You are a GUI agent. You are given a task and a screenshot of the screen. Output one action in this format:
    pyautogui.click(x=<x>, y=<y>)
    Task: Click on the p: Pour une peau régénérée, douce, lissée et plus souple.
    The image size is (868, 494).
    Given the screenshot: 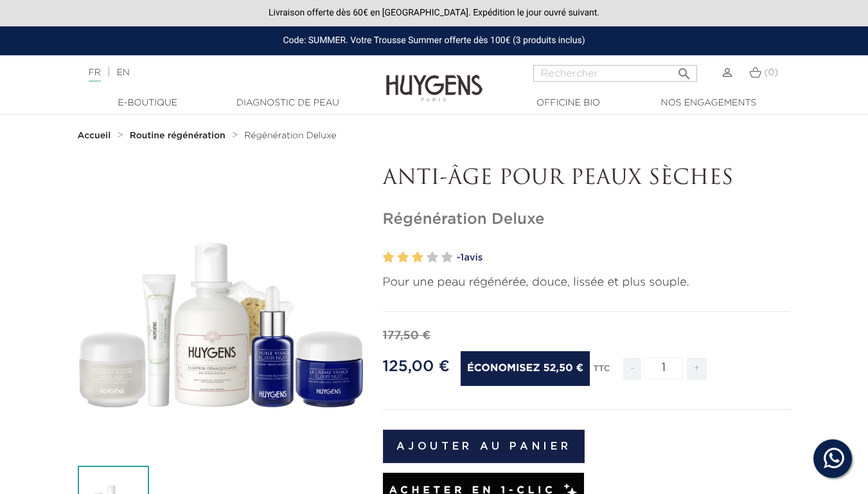 What is the action you would take?
    pyautogui.click(x=587, y=282)
    